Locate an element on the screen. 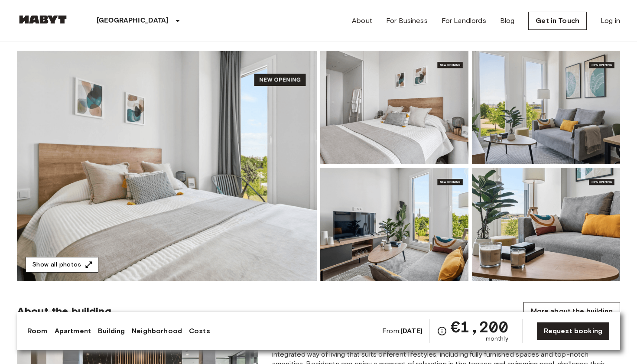  span: About the building is located at coordinates (64, 311).